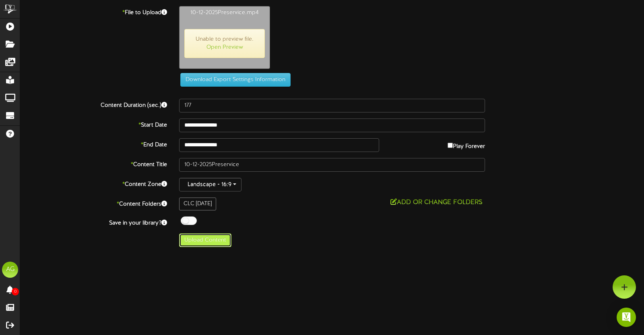 The image size is (644, 335). What do you see at coordinates (225, 48) in the screenshot?
I see `a: Open Preview` at bounding box center [225, 48].